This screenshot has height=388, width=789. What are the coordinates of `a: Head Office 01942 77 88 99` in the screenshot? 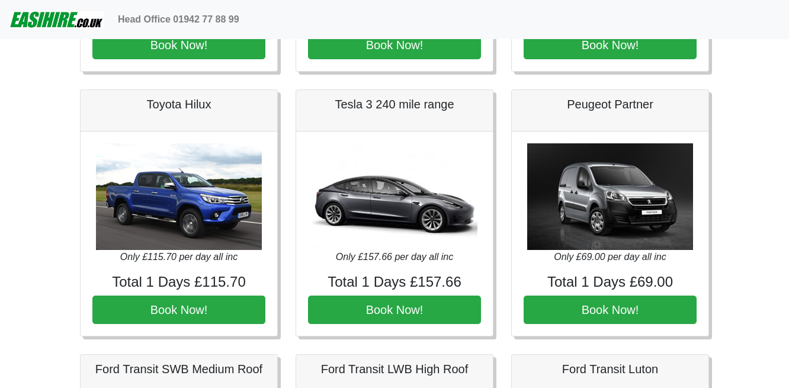 It's located at (178, 20).